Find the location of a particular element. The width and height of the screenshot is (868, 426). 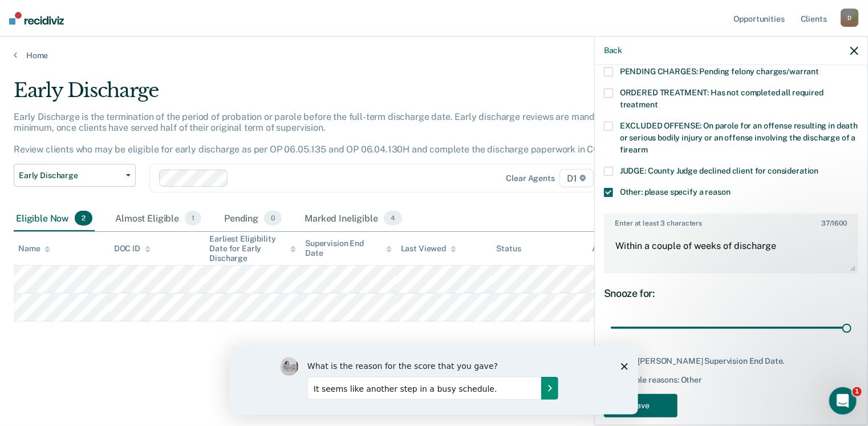

span: 2 is located at coordinates (83, 218).